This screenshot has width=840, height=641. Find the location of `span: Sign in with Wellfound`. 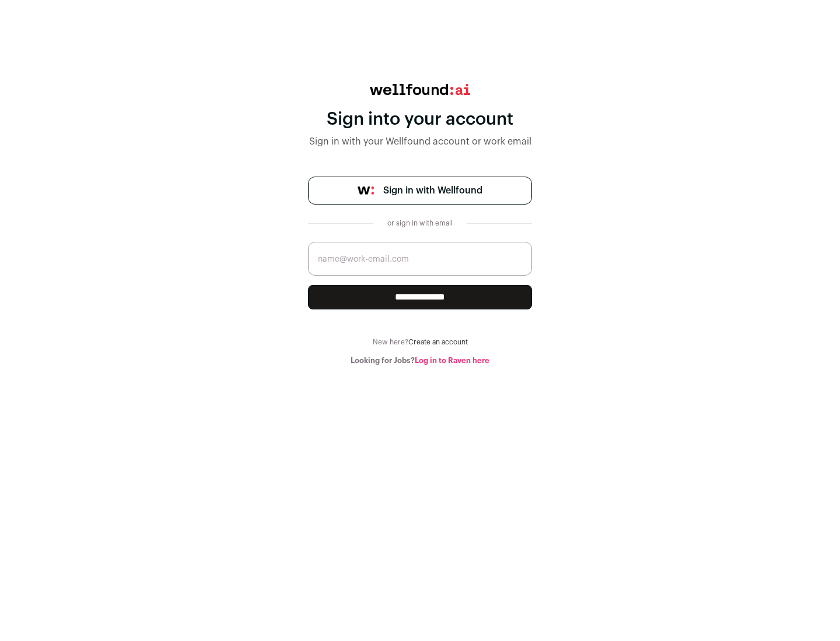

span: Sign in with Wellfound is located at coordinates (432, 191).